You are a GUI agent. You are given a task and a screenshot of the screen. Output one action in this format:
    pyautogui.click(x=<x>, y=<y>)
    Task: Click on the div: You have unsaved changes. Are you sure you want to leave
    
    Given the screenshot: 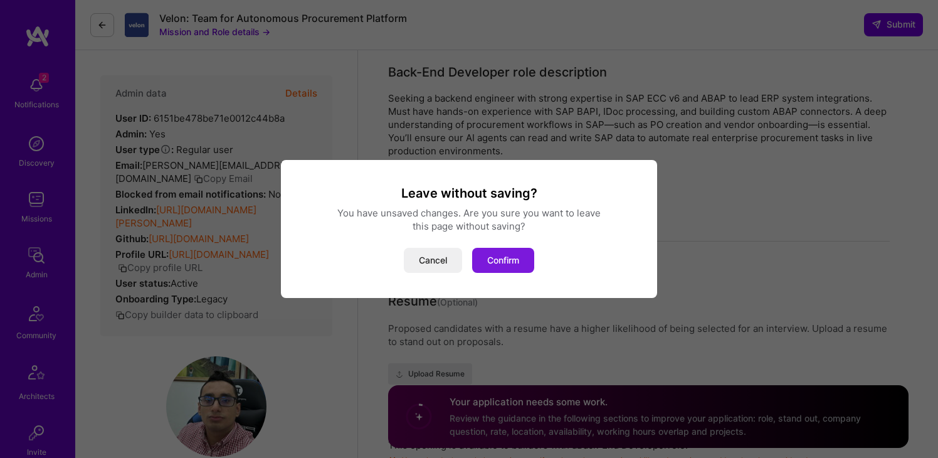 What is the action you would take?
    pyautogui.click(x=469, y=213)
    